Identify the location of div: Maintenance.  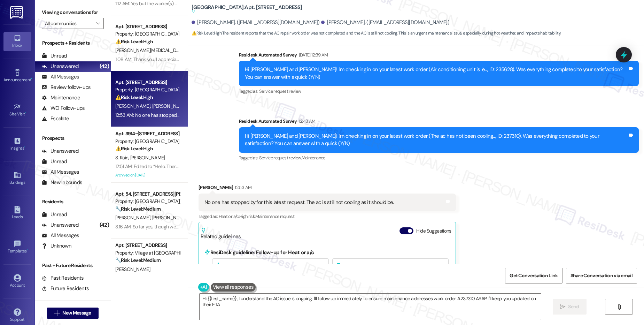
(61, 97).